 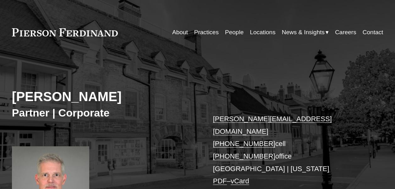 What do you see at coordinates (105, 113) in the screenshot?
I see `h3: Partner | Corporate` at bounding box center [105, 113].